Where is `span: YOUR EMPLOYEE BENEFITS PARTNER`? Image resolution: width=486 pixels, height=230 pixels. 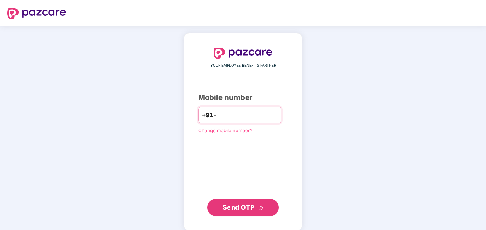 span: YOUR EMPLOYEE BENEFITS PARTNER is located at coordinates (243, 66).